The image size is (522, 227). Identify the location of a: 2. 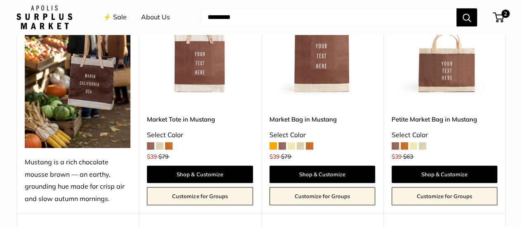
(499, 17).